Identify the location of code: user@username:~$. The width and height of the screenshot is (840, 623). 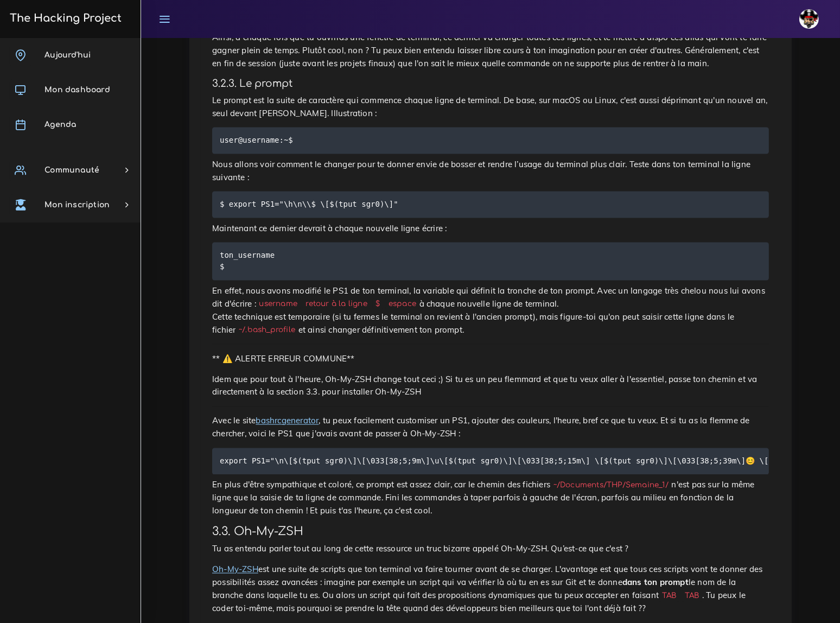
(258, 141).